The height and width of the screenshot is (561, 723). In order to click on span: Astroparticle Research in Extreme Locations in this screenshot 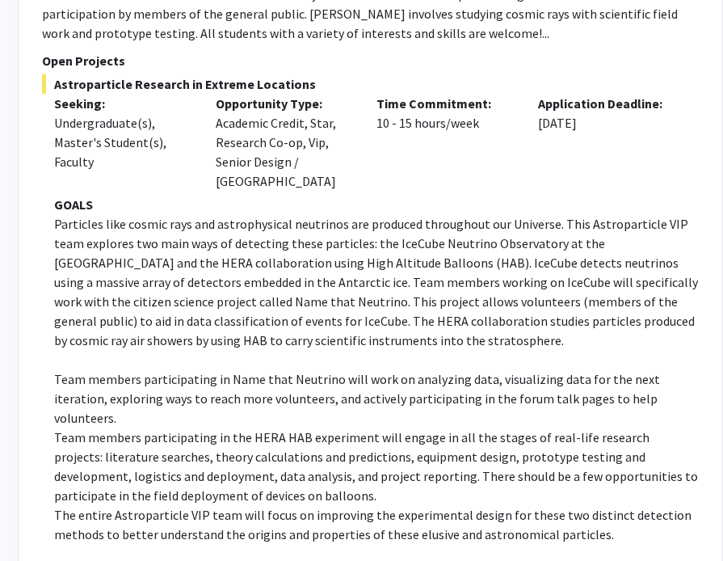, I will do `click(371, 84)`.